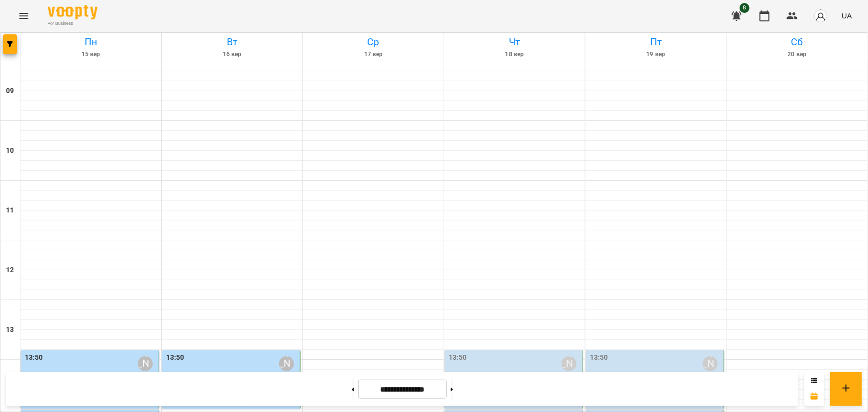 The width and height of the screenshot is (868, 412). What do you see at coordinates (514, 54) in the screenshot?
I see `h6: 18 вер` at bounding box center [514, 54].